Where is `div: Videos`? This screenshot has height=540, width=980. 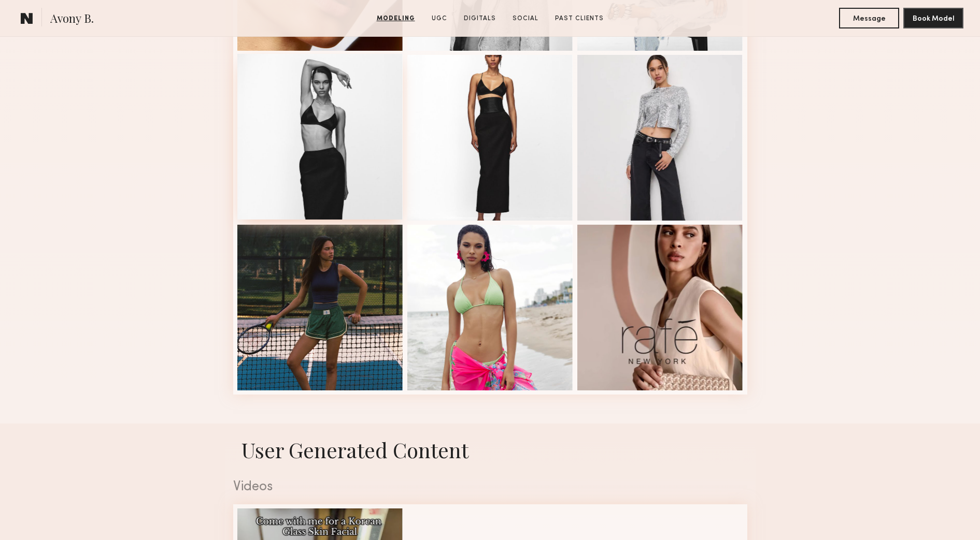
div: Videos is located at coordinates (490, 487).